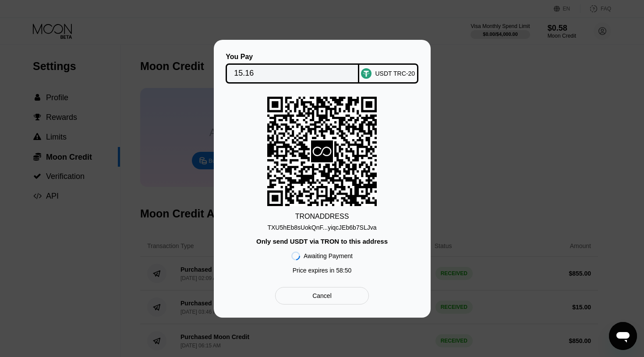 This screenshot has width=644, height=357. Describe the element at coordinates (328, 256) in the screenshot. I see `div: Awaiting Payment` at that location.